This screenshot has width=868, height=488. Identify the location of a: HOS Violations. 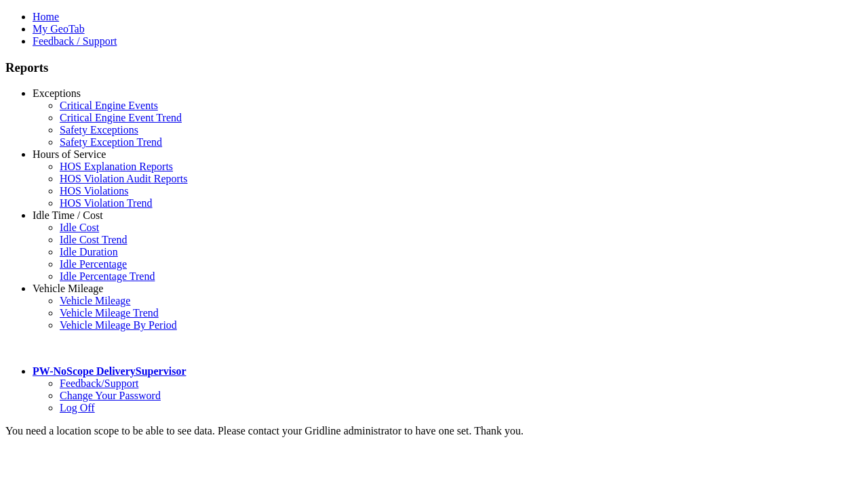
(94, 190).